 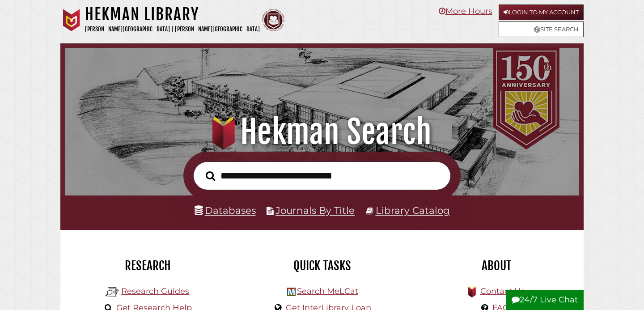 I want to click on a: Search MeLCat, so click(x=327, y=291).